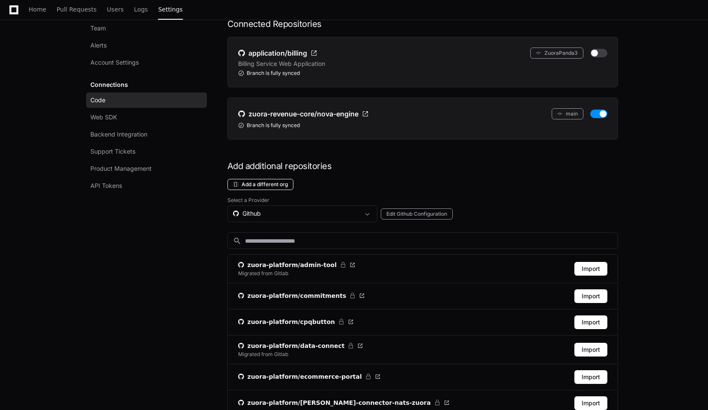 The height and width of the screenshot is (410, 708). What do you see at coordinates (113, 152) in the screenshot?
I see `span: Support Tickets` at bounding box center [113, 152].